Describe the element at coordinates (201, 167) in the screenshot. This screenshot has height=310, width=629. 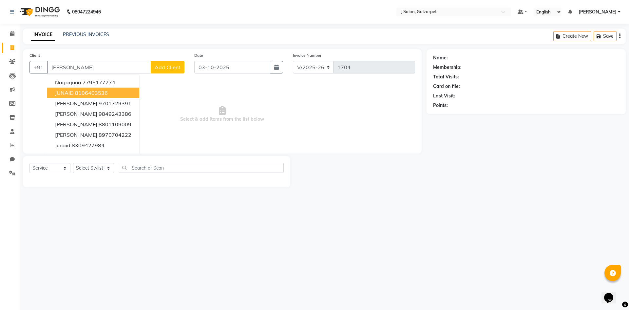
I see `input: Search or Scan` at that location.